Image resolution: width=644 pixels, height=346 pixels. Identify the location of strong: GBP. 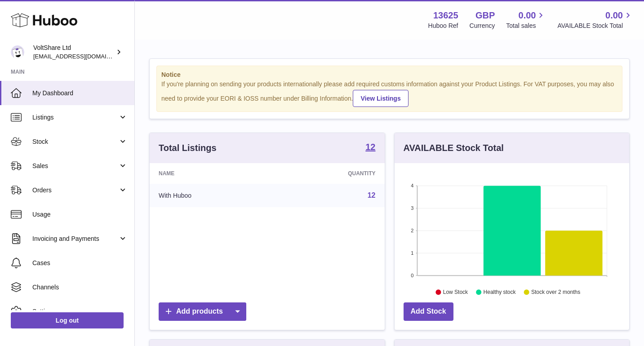
(485, 15).